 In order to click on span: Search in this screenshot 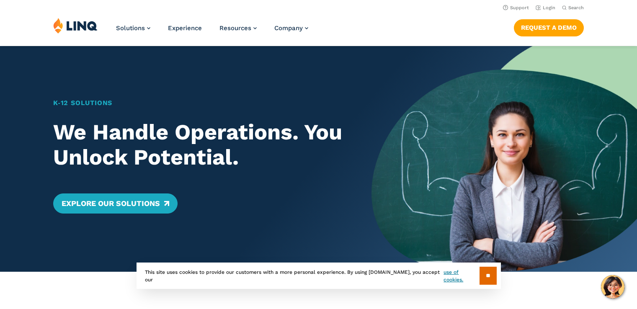, I will do `click(576, 8)`.